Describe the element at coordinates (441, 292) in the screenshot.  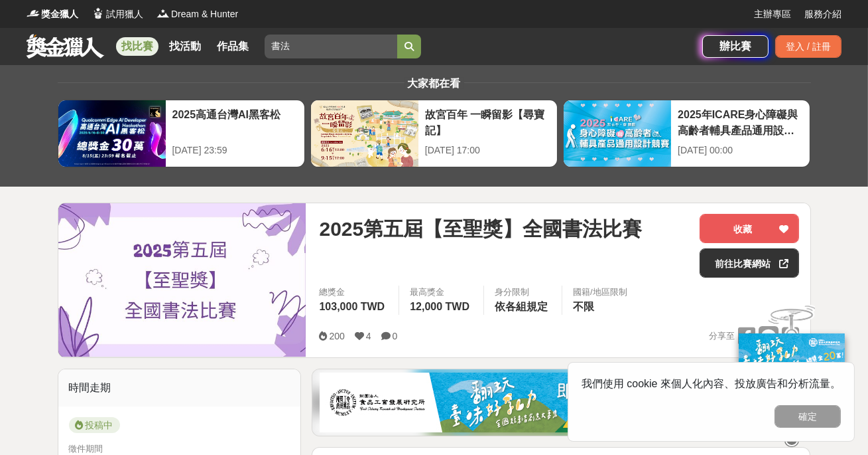
I see `span: 最高獎金` at that location.